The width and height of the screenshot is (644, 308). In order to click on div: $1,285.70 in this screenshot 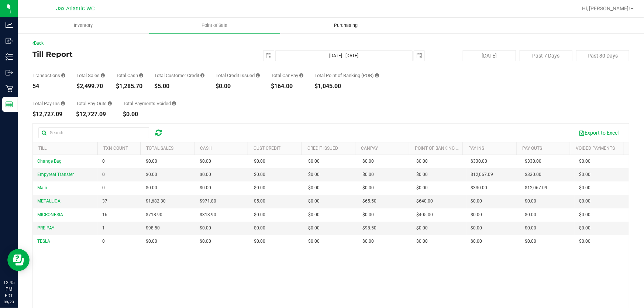, I will do `click(130, 86)`.